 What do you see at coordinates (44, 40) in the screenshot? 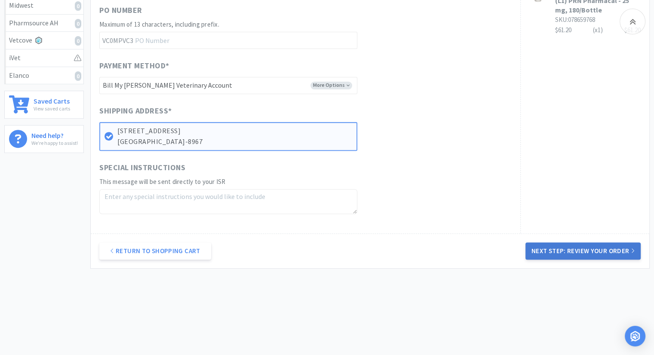
I see `a: Vetcove0` at bounding box center [44, 40].